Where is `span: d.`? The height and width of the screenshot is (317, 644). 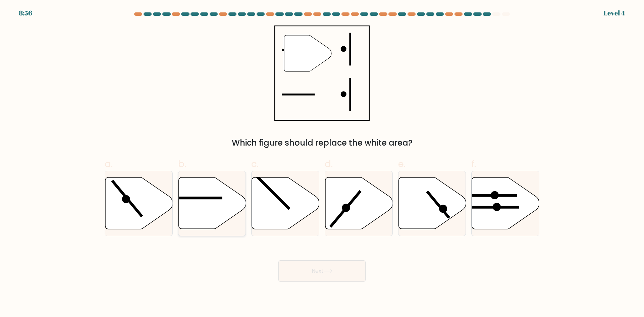
span: d. is located at coordinates (329, 164).